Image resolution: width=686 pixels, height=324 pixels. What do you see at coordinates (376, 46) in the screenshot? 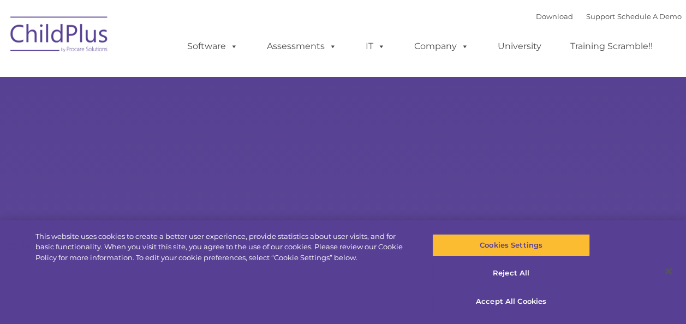
I see `a: IT` at bounding box center [376, 46].